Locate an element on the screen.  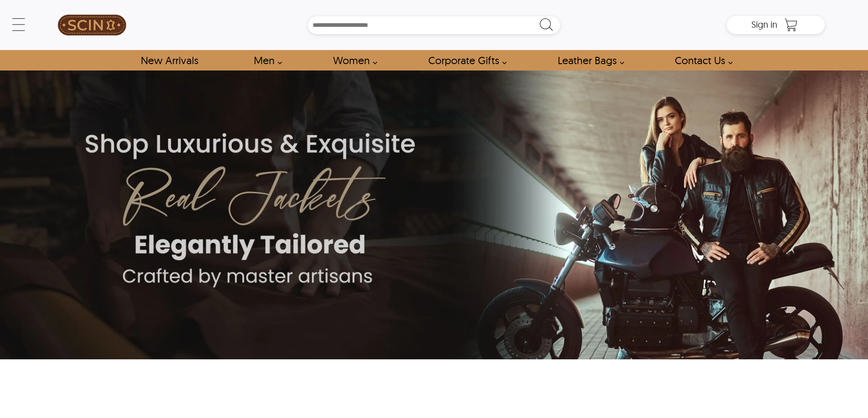
a: shop men's leather jackets is located at coordinates (265, 60).